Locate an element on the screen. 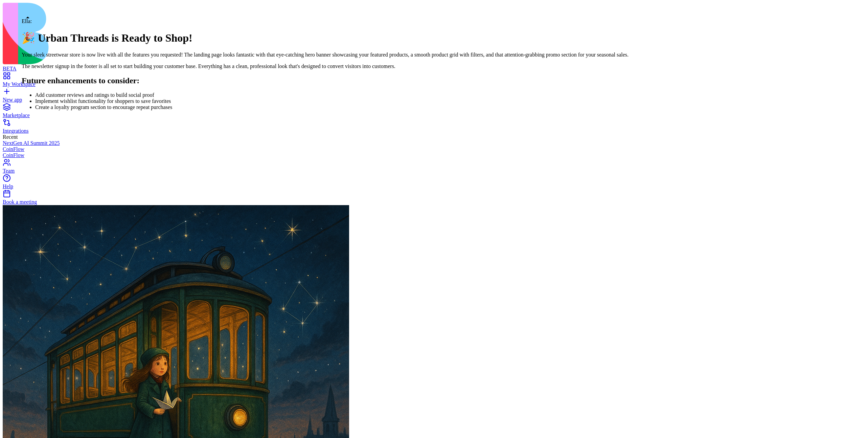 The height and width of the screenshot is (438, 866). button: Sign Out is located at coordinates (72, 11).